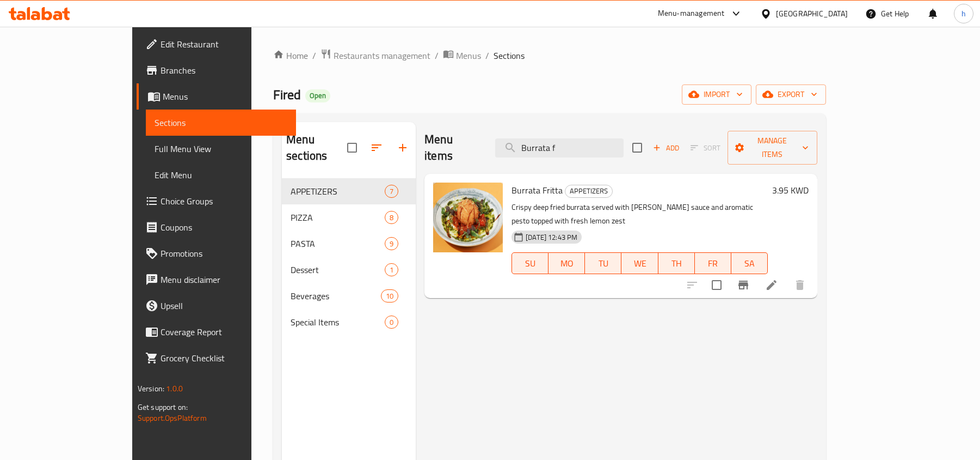 This screenshot has height=460, width=980. Describe the element at coordinates (390, 296) in the screenshot. I see `span: 10` at that location.